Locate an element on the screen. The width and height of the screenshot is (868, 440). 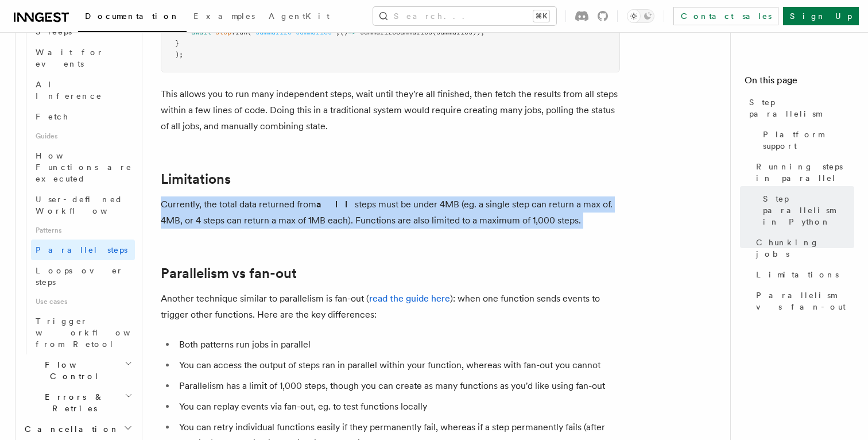
span: How Functions are executed is located at coordinates (84, 167).